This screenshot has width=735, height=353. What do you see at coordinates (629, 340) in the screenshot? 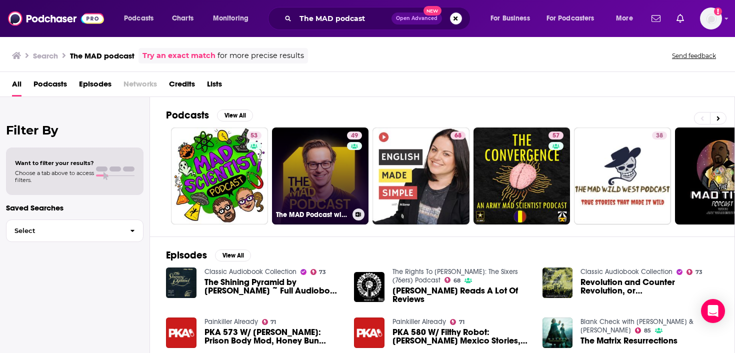
I see `span: The Matrix Resurrections` at bounding box center [629, 340].